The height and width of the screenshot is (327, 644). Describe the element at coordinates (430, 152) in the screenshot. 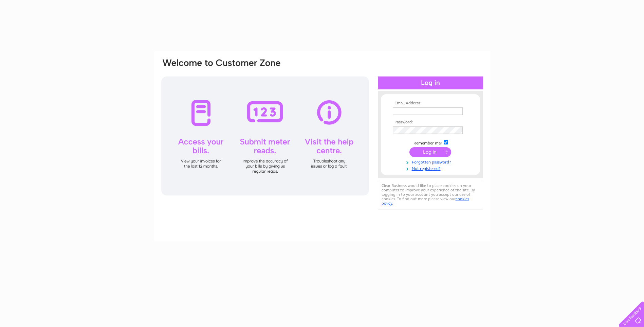

I see `input: Submit` at that location.